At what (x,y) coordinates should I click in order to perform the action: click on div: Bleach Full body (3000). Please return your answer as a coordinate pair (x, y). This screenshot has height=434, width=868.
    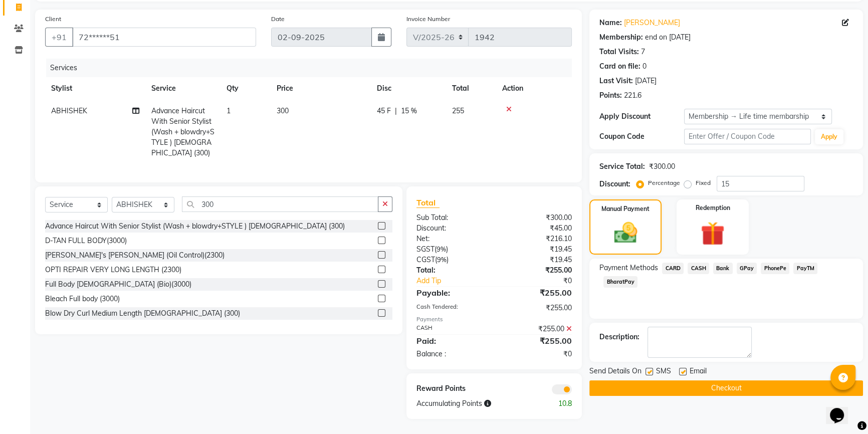
    Looking at the image, I should click on (82, 299).